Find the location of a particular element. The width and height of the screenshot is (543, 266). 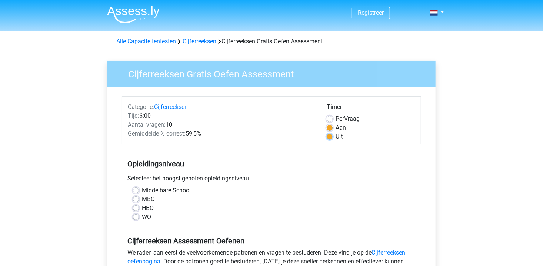

label: Middelbare School is located at coordinates (166, 190).